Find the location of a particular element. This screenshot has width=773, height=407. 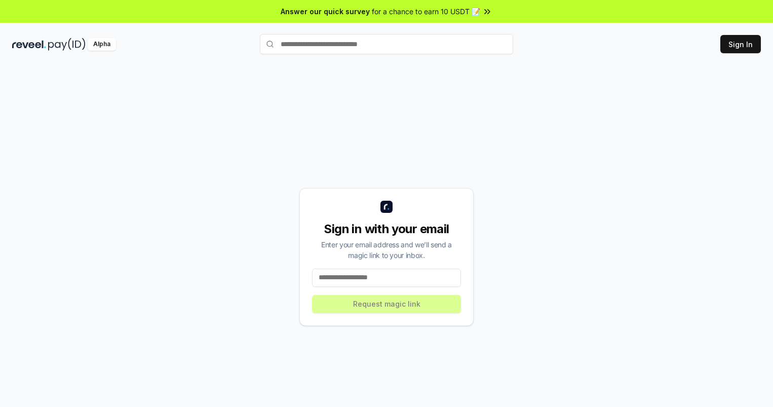

button: Sign In is located at coordinates (740, 44).